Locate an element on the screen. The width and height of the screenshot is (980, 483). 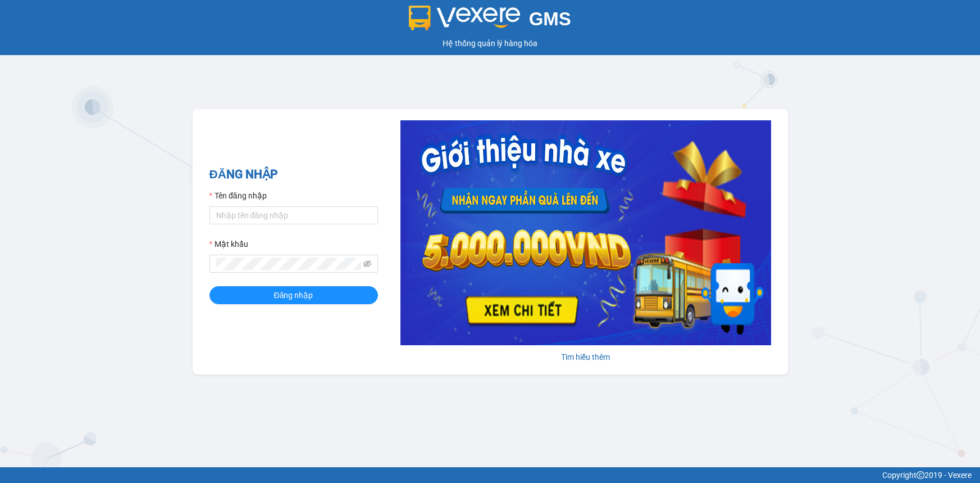
div: Hệ thống quản lý hàng hóa is located at coordinates (489, 43).